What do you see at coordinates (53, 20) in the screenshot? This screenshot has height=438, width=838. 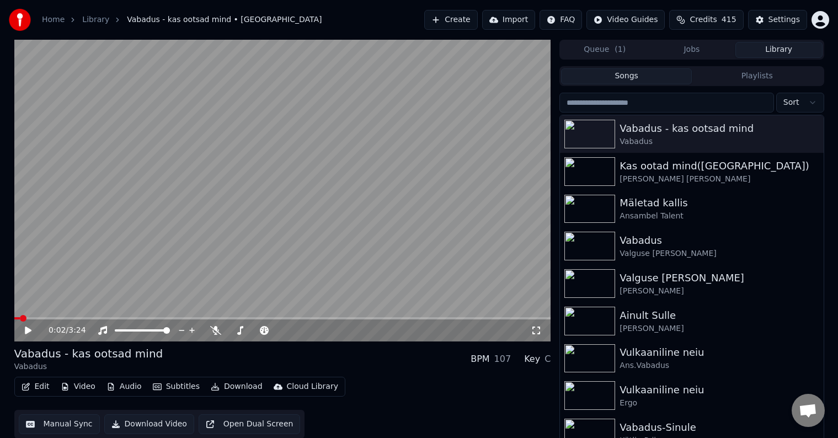 I see `a: Home` at bounding box center [53, 20].